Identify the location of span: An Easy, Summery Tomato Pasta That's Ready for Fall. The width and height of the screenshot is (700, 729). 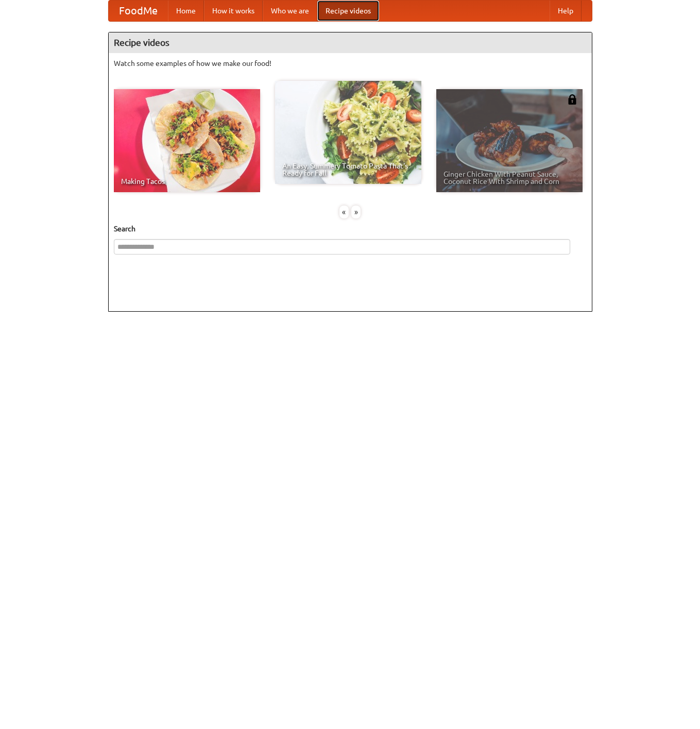
(348, 169).